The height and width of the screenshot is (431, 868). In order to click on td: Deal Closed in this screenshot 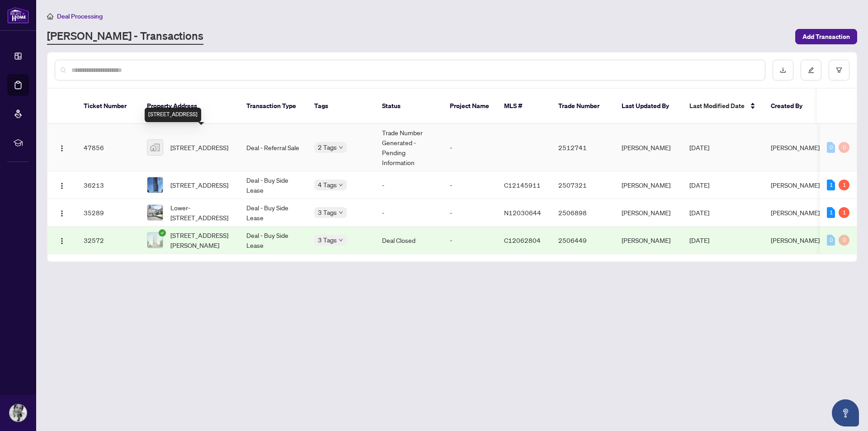, I will do `click(408, 240)`.